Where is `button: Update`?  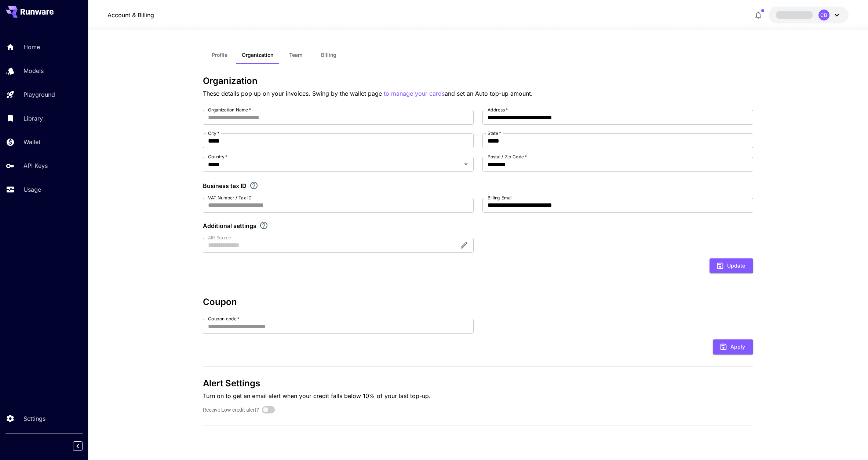 button: Update is located at coordinates (731, 266).